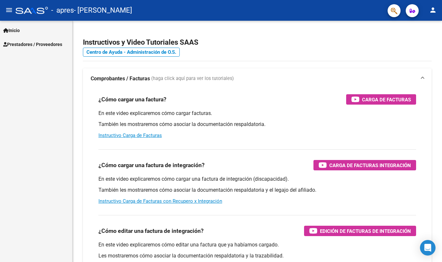 This screenshot has height=262, width=442. I want to click on a: Centro de Ayuda - Administración de O.S., so click(131, 52).